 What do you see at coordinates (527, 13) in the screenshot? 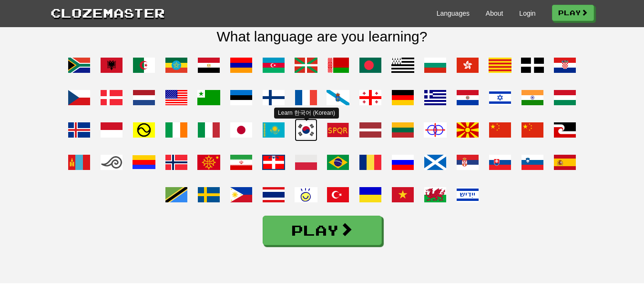
I see `a: Login` at bounding box center [527, 13].